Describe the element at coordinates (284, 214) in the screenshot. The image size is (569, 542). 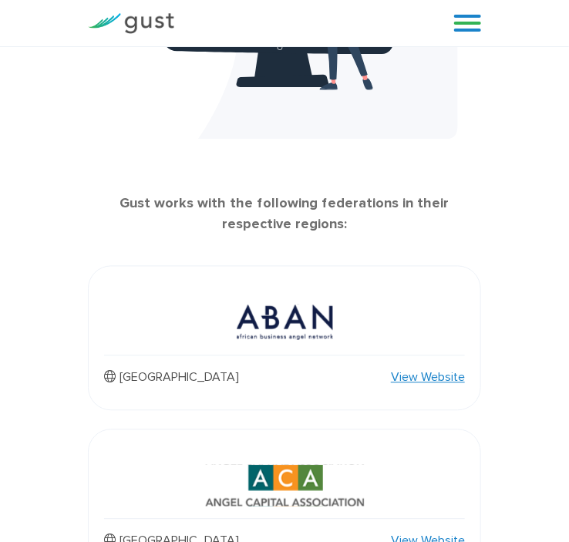
I see `strong: Gust works with the following federations in their respective regions:` at that location.